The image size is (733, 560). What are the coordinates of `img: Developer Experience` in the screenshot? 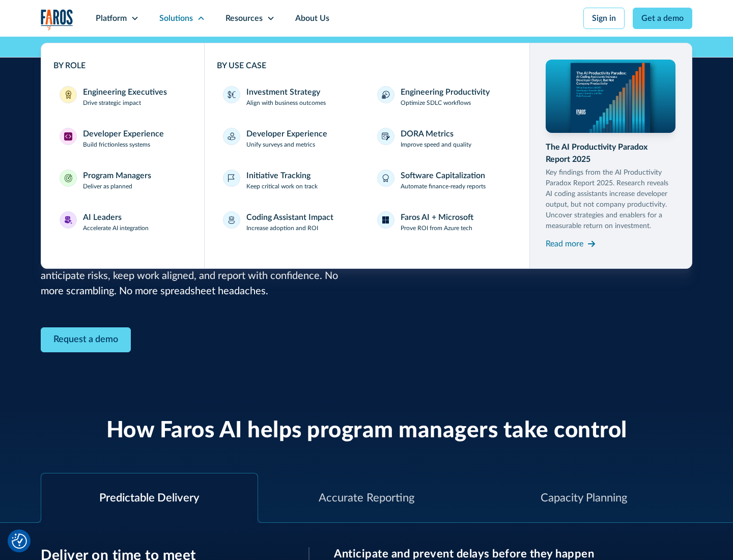 It's located at (68, 136).